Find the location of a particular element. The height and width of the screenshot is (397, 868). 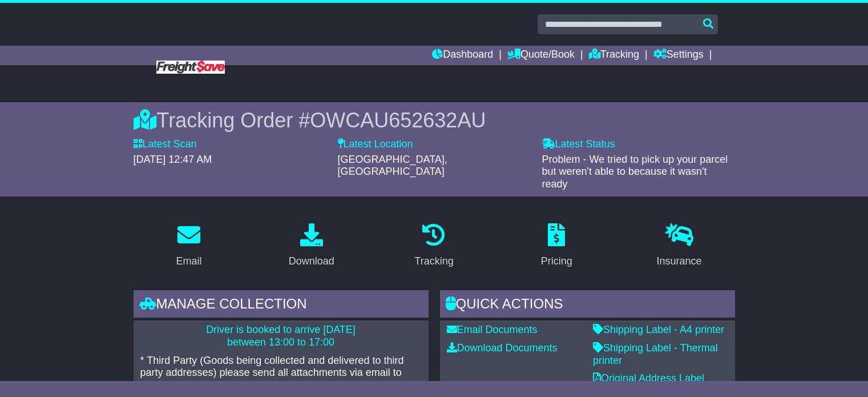

a: Insurance is located at coordinates (679, 246).